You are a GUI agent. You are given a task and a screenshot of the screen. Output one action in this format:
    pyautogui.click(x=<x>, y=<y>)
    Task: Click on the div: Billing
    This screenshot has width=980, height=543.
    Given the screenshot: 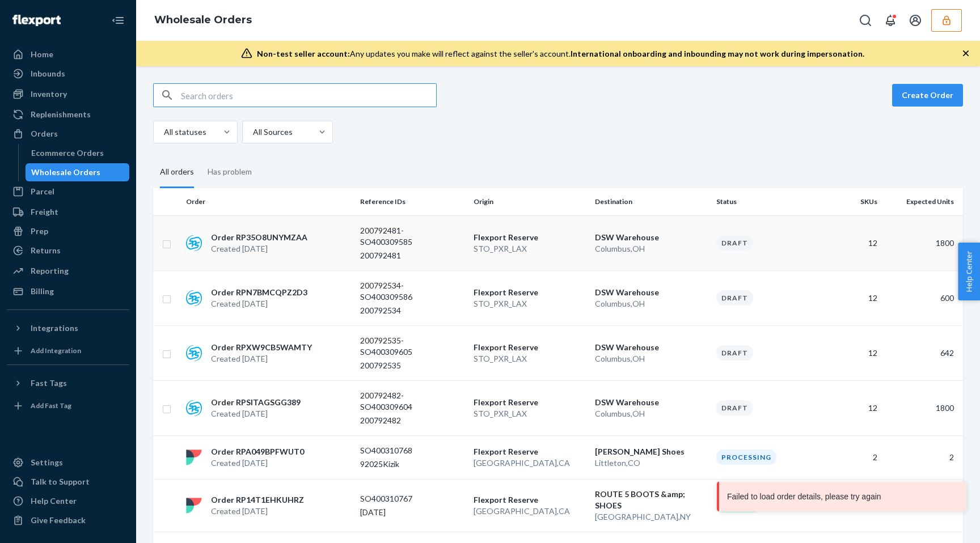 What is the action you would take?
    pyautogui.click(x=42, y=291)
    